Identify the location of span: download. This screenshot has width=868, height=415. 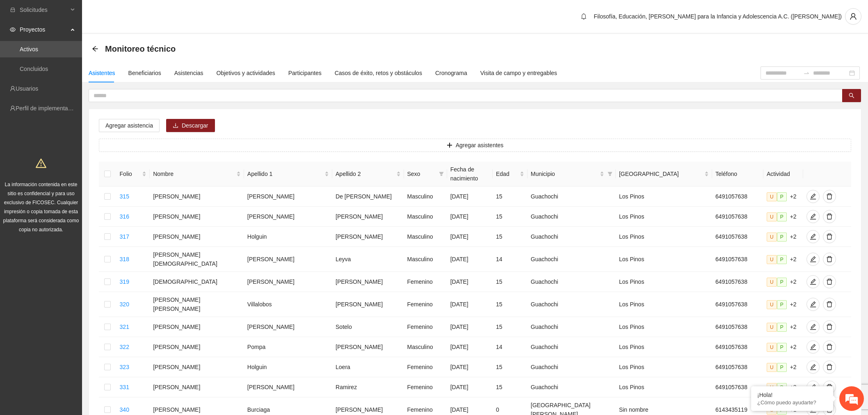
(176, 126).